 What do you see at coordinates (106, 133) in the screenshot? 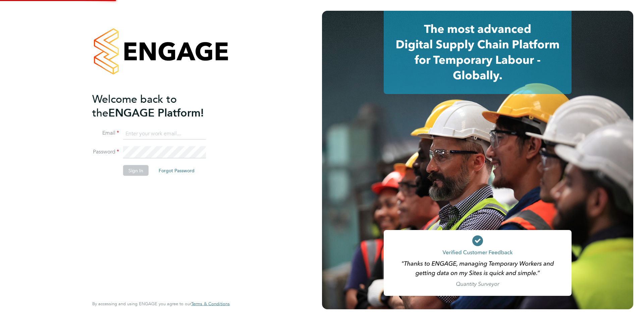
I see `label: Email` at bounding box center [106, 133].